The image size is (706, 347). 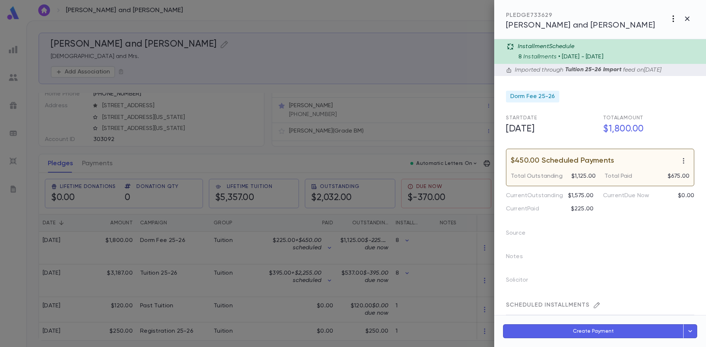 I want to click on div: SCHEDULED INSTALLMENTS, so click(x=600, y=305).